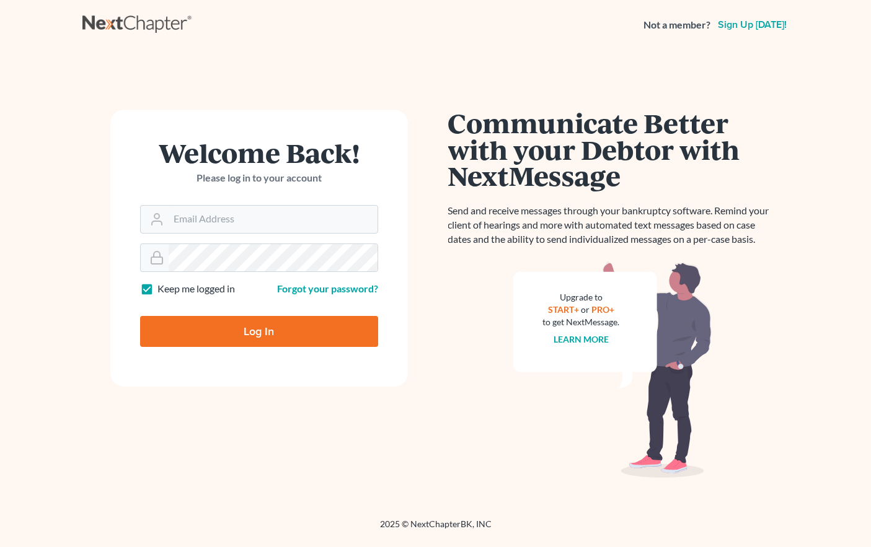 This screenshot has width=871, height=547. What do you see at coordinates (582, 322) in the screenshot?
I see `div: to get NextMessage.` at bounding box center [582, 322].